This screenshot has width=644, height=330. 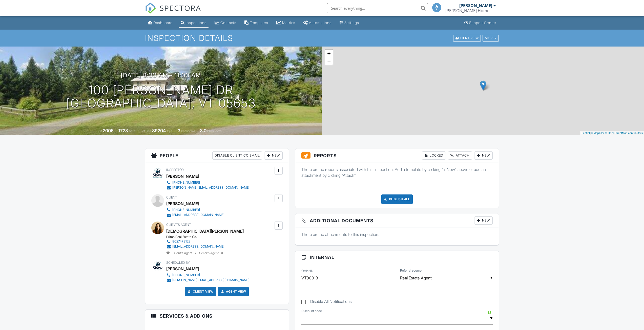 What do you see at coordinates (397, 156) in the screenshot?
I see `h3: Reports` at bounding box center [397, 156].